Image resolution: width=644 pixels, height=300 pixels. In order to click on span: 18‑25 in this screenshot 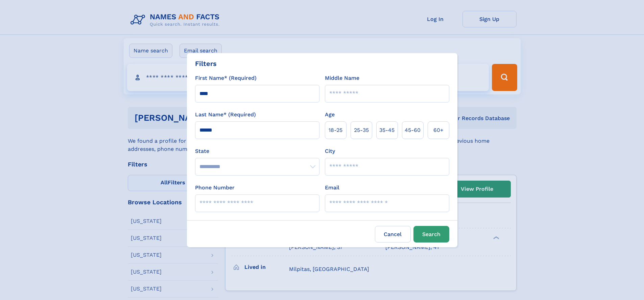, I will do `click(335, 130)`.